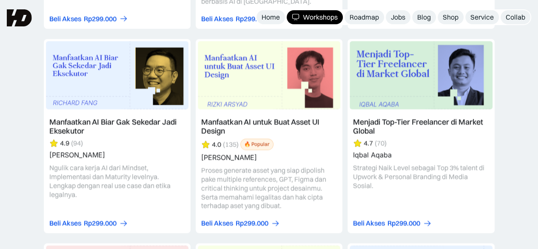  What do you see at coordinates (364, 17) in the screenshot?
I see `div: Roadmap` at bounding box center [364, 17].